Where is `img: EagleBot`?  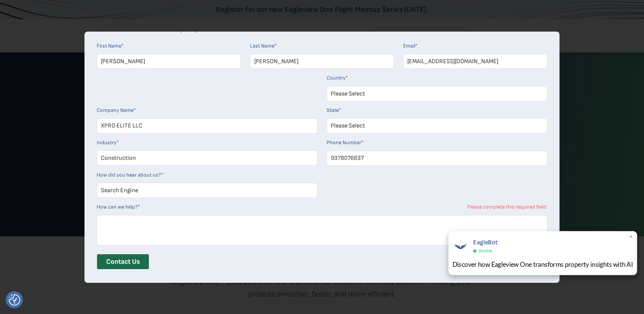 img: EagleBot is located at coordinates (460, 247).